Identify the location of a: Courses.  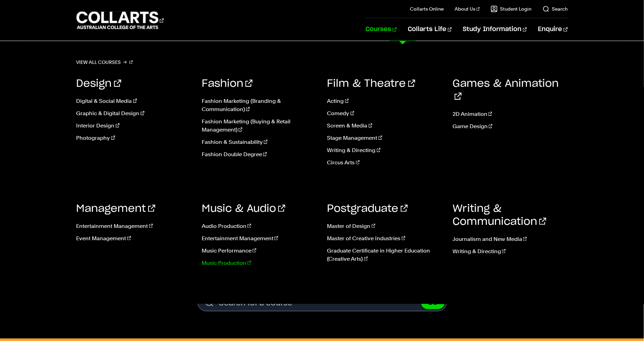
(381, 29).